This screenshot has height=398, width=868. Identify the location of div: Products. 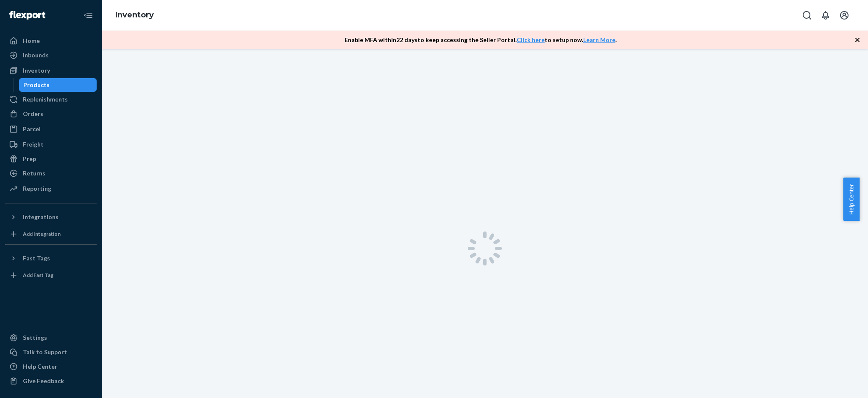
(36, 85).